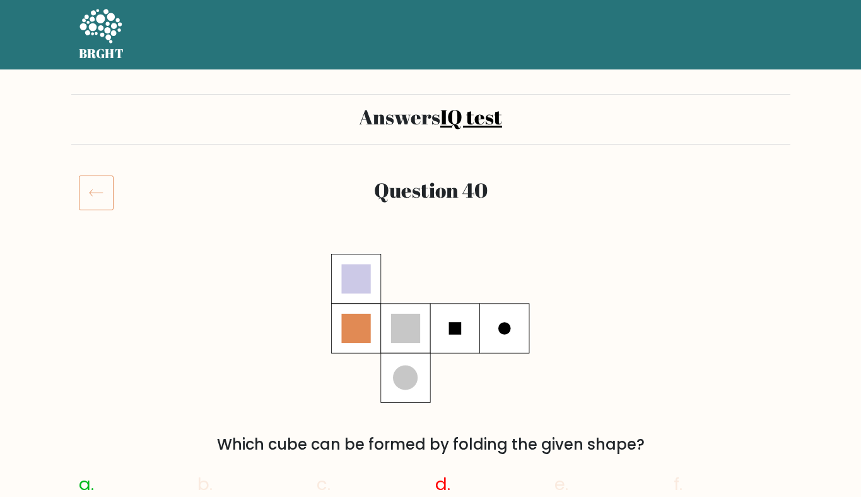 The image size is (861, 497). I want to click on span: d., so click(443, 483).